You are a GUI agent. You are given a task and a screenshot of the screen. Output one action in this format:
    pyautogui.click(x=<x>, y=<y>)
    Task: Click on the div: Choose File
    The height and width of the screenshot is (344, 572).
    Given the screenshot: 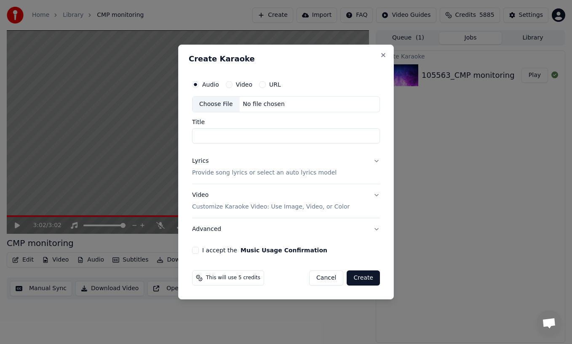 What is the action you would take?
    pyautogui.click(x=216, y=104)
    